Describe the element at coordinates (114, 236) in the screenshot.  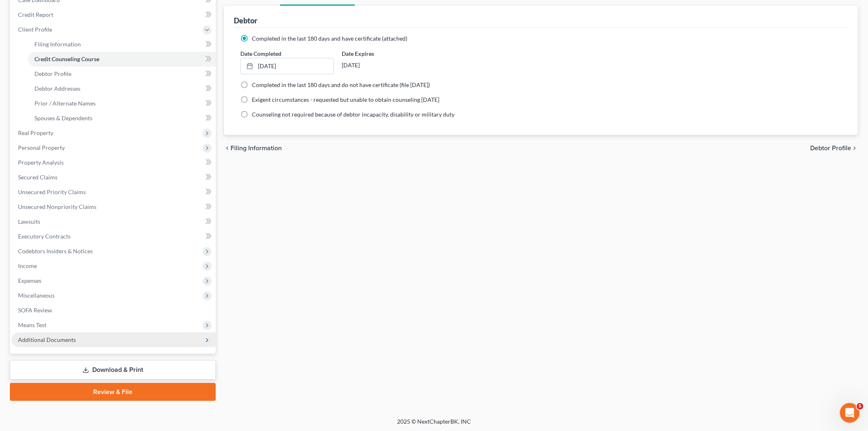
I see `a: Executory Contracts` at that location.